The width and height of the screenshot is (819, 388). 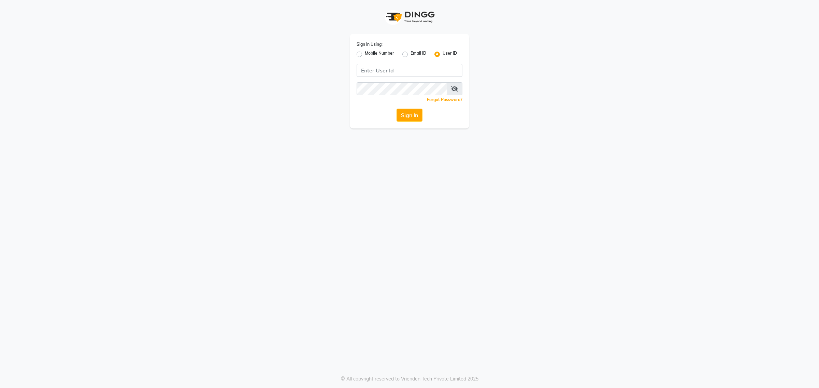 What do you see at coordinates (369, 44) in the screenshot?
I see `label: Sign In Using:` at bounding box center [369, 44].